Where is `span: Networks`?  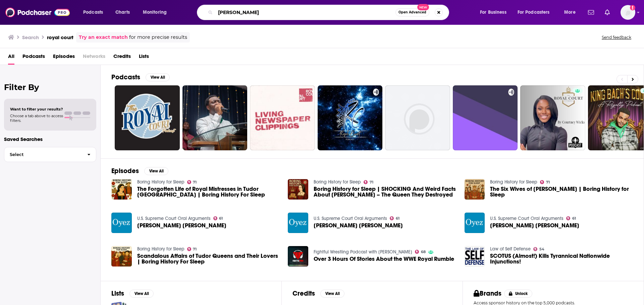
span: Networks is located at coordinates (94, 57).